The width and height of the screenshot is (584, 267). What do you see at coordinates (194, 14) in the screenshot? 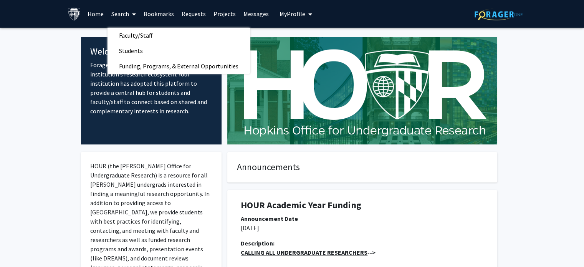
I see `a: Requests` at bounding box center [194, 14].